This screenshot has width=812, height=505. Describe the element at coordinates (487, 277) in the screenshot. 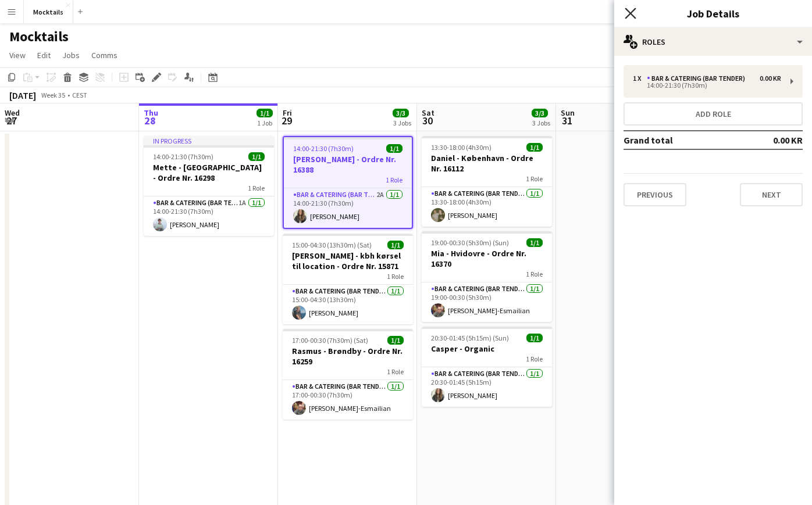

I see `div: 19:00-00:30 (5h30m) (Sun)1/1Mia - Hvidovre - Ordre Nr. 163701 RoleBar & Catering (Bar Tender)1/11...` at that location.